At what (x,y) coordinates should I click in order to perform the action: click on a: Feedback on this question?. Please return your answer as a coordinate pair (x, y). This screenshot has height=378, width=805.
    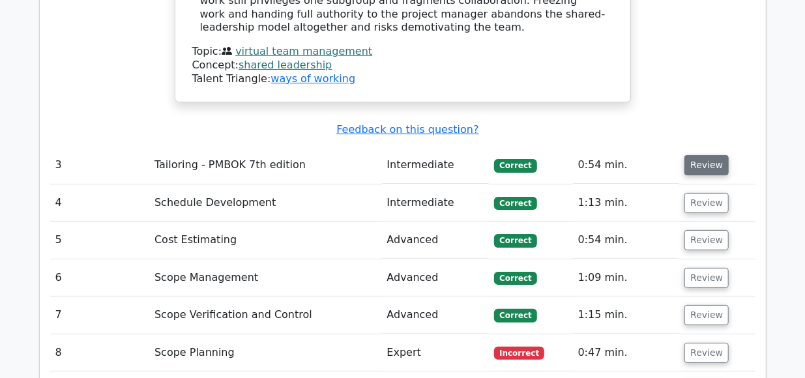
    Looking at the image, I should click on (407, 129).